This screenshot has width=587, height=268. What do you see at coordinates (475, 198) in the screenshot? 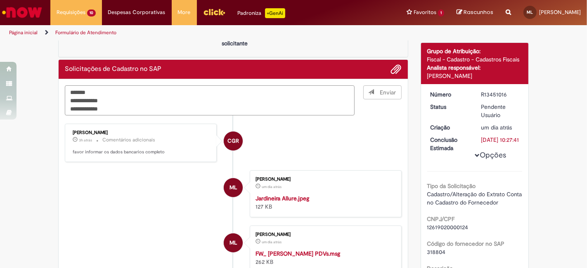
I see `span: Cadastro/Alteração do Extrato Conta no Cadastro do Fornecedor` at bounding box center [475, 198].